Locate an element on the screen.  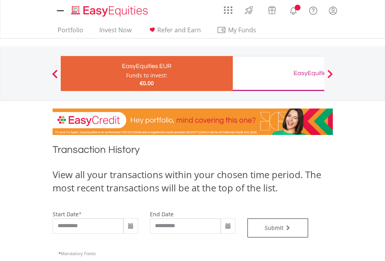
a: My Profile is located at coordinates (333, 11).